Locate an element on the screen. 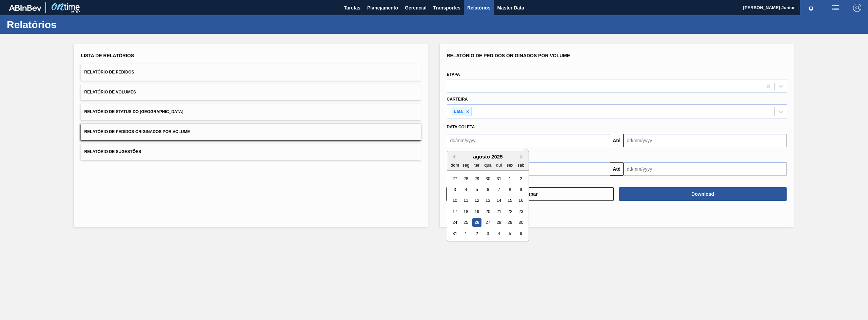  div: Choose sábado, 30 de agosto de 2025 is located at coordinates (520, 223).